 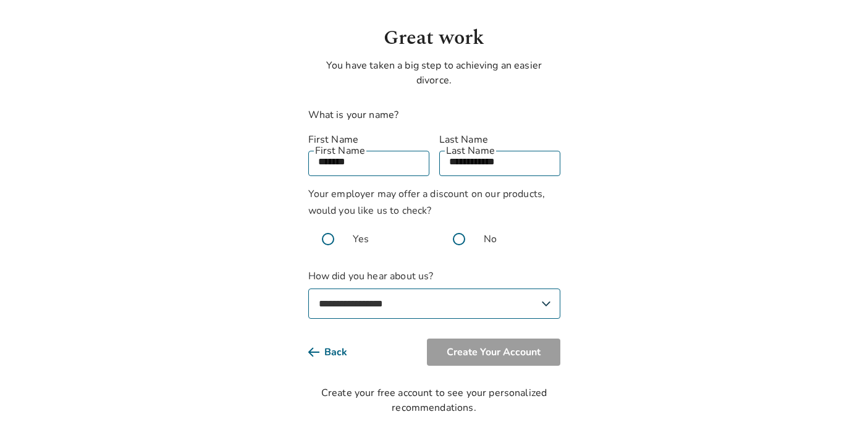 I want to click on label: First Name, so click(x=369, y=139).